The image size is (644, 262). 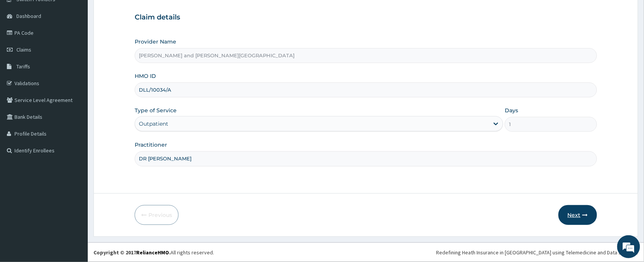 I want to click on button: Previous, so click(x=157, y=215).